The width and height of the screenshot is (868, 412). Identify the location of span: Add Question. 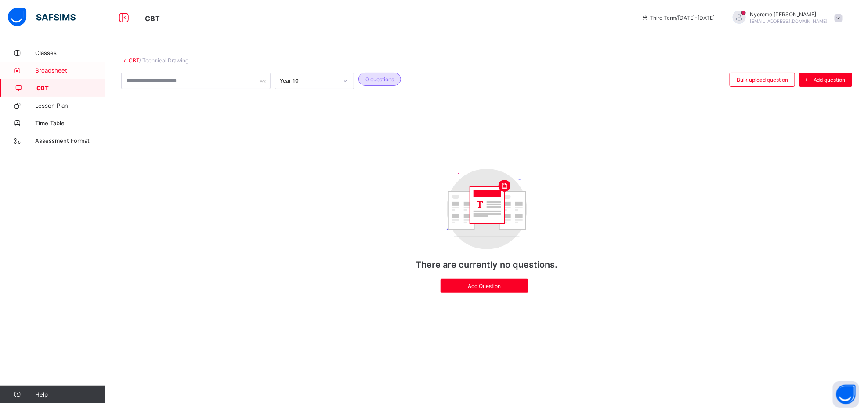
(484, 286).